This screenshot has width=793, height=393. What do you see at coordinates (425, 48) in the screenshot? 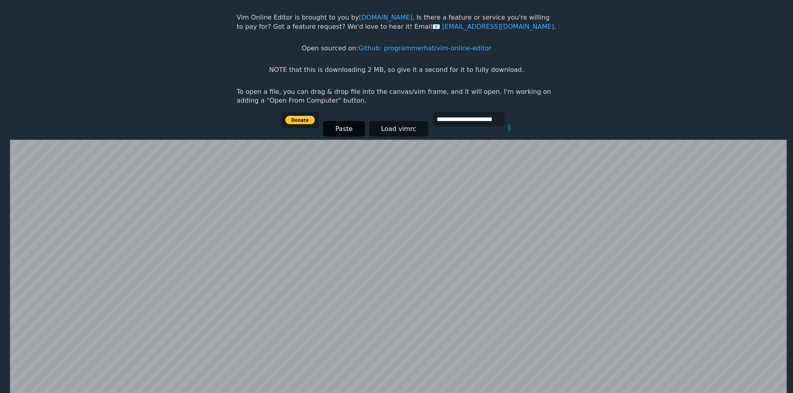
I see `a: Github: programmerhat/vim-online-editor` at bounding box center [425, 48].